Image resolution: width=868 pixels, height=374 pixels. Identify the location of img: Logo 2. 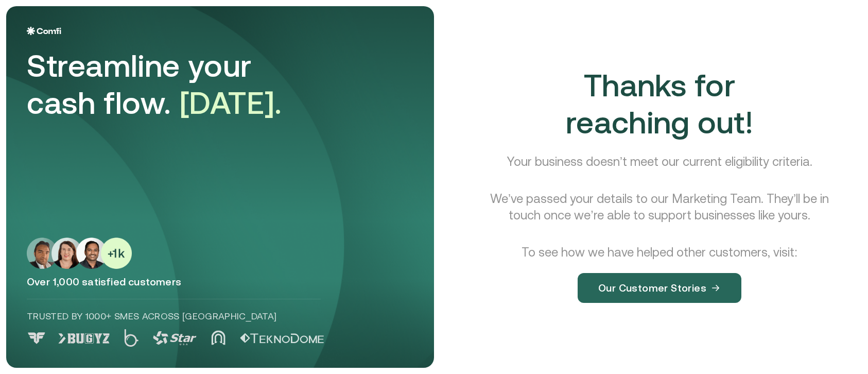
(132, 338).